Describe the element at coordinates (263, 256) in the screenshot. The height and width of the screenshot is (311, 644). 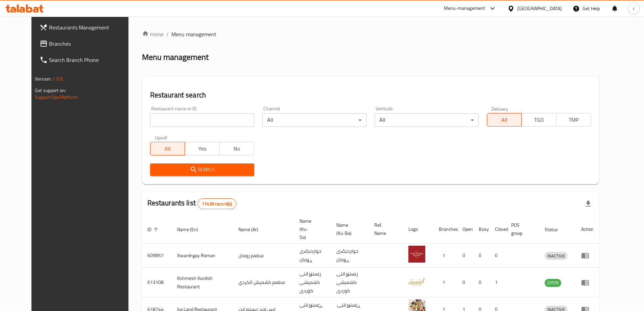
I see `td: مطعم رومان` at that location.